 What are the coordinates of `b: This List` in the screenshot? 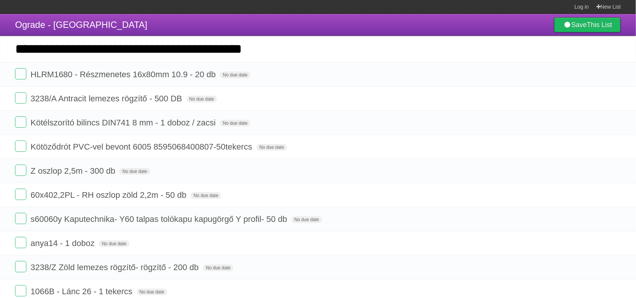 It's located at (599, 25).